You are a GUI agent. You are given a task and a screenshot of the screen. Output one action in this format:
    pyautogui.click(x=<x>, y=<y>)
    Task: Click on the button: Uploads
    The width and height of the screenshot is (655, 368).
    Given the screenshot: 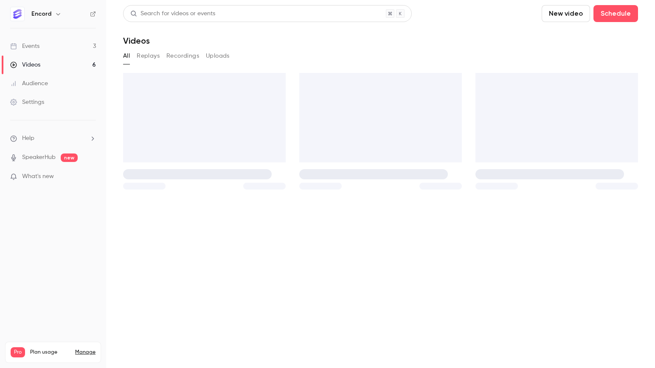 What is the action you would take?
    pyautogui.click(x=218, y=56)
    